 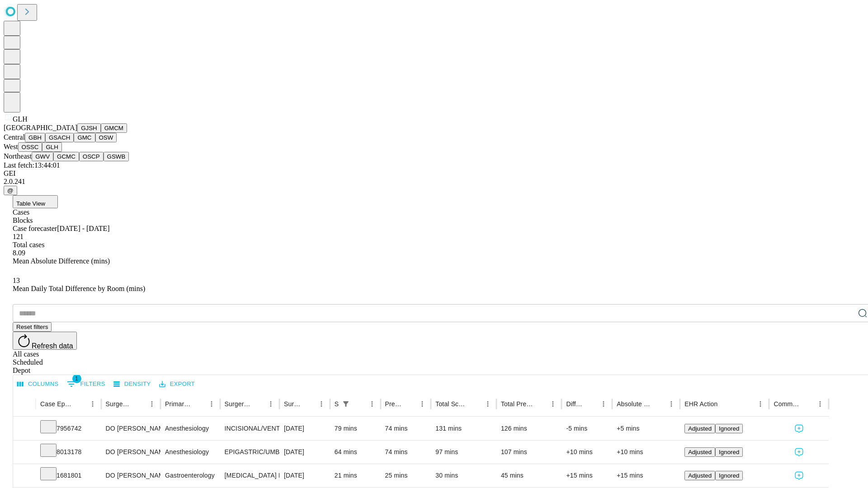 I want to click on div: 21 mins, so click(x=355, y=475).